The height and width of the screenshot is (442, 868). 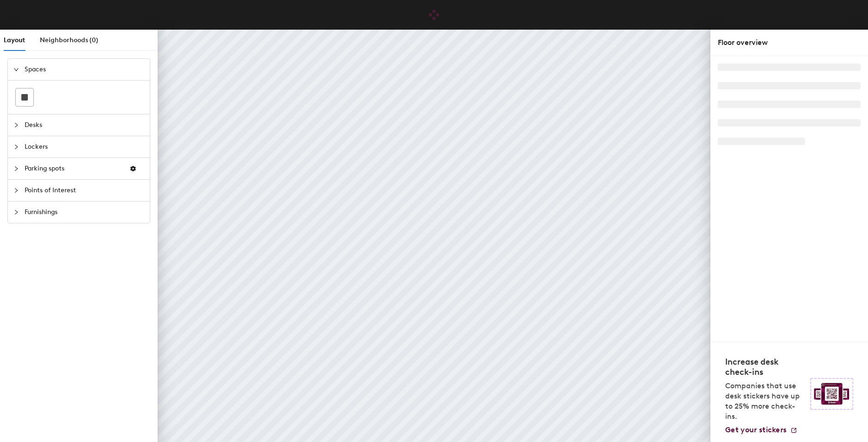 I want to click on span: Neighborhoods (0), so click(x=69, y=40).